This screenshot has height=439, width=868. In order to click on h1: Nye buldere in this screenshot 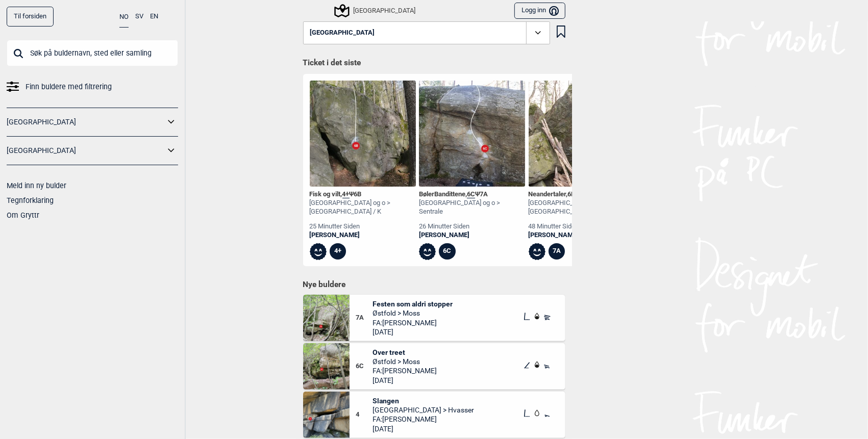, I will do `click(434, 284)`.